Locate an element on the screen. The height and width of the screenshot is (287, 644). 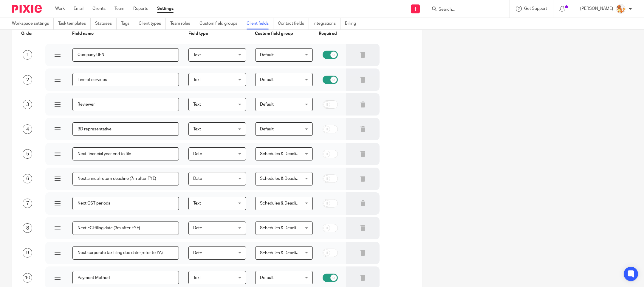
div: 8 is located at coordinates (28, 228).